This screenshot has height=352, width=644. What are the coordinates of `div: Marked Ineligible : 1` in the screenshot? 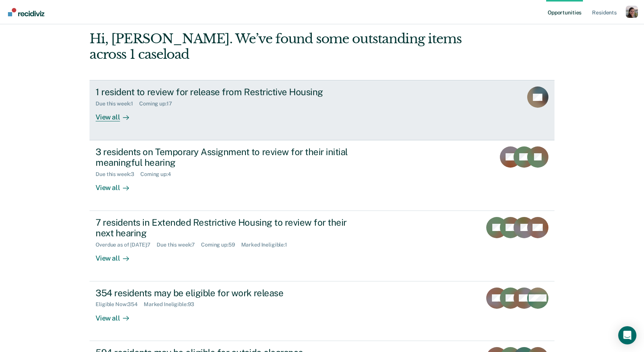 It's located at (267, 245).